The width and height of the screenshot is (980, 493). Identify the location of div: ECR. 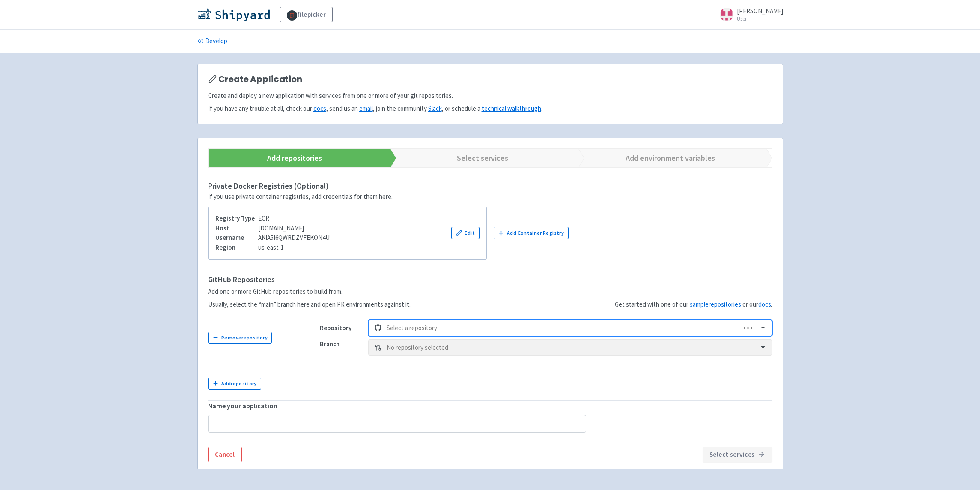
(272, 219).